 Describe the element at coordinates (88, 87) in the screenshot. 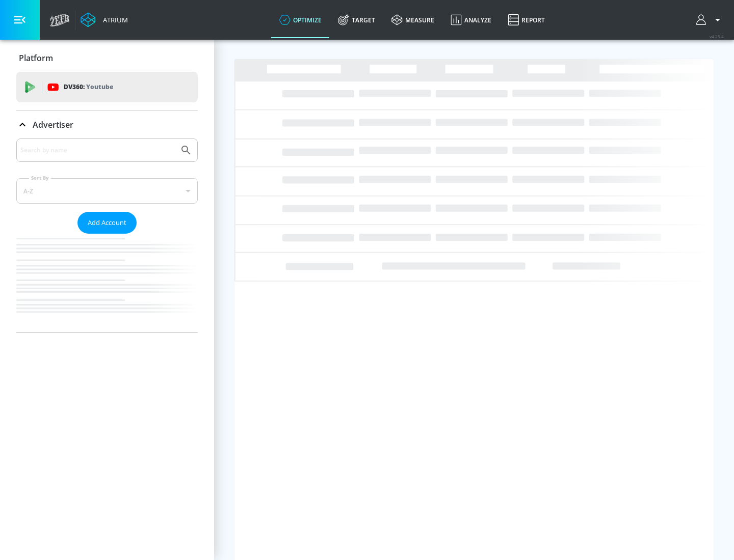

I see `p: DV360:` at that location.